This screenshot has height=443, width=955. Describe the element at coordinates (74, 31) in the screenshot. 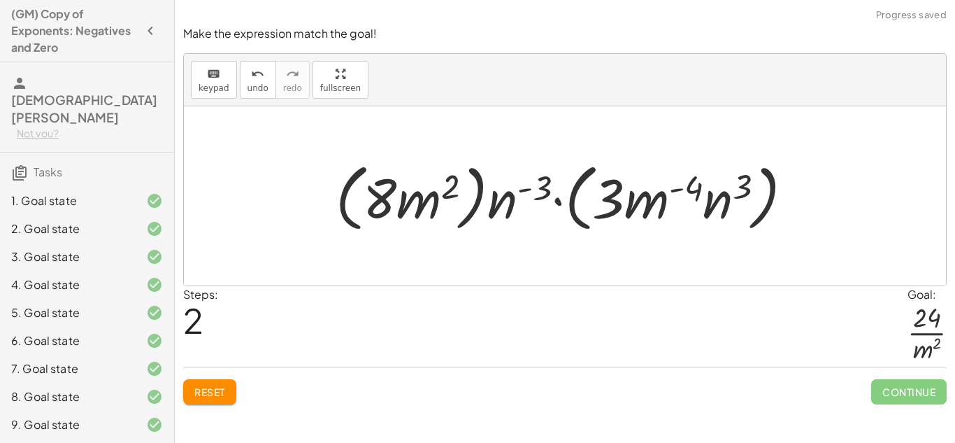

I see `h4: (GM) Copy of Exponents: Negatives and Zero` at that location.